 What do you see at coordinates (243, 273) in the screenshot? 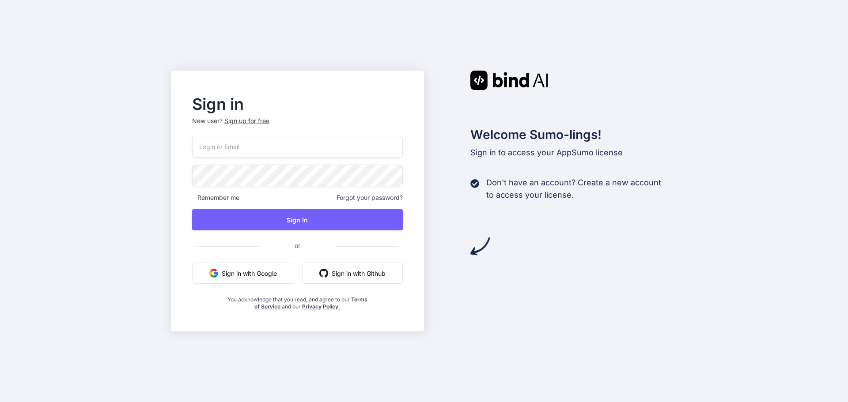
I see `button: Sign in with Google` at bounding box center [243, 273].